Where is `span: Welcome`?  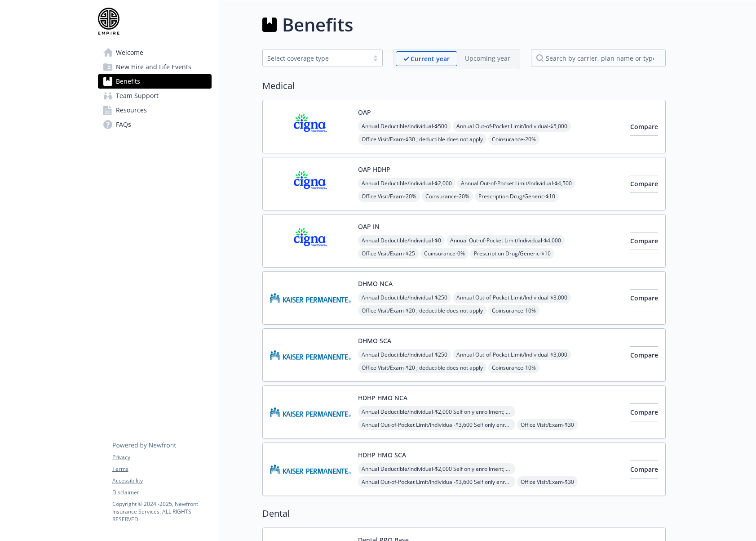
span: Welcome is located at coordinates (129, 53).